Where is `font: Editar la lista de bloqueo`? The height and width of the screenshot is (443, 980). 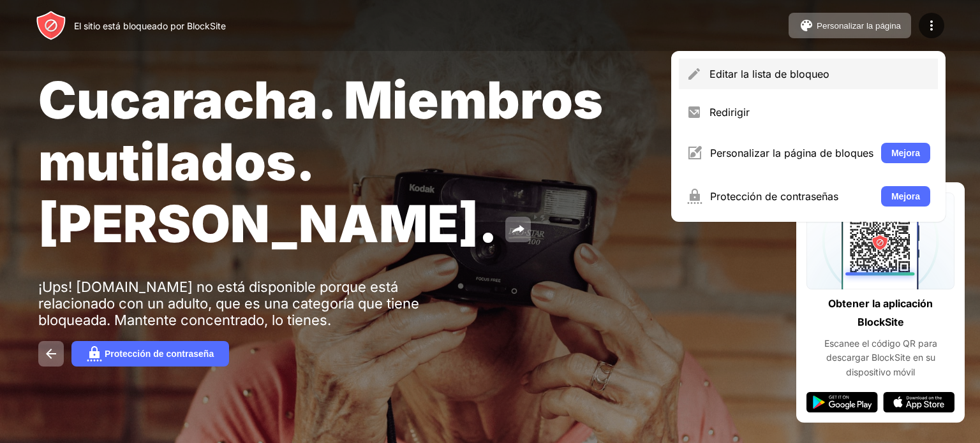
font: Editar la lista de bloqueo is located at coordinates (769, 74).